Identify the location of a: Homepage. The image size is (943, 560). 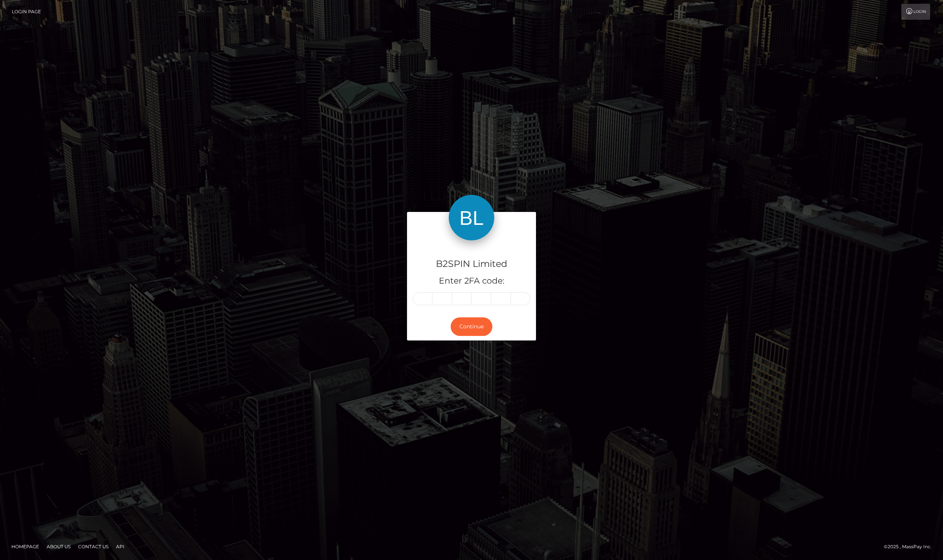
(25, 546).